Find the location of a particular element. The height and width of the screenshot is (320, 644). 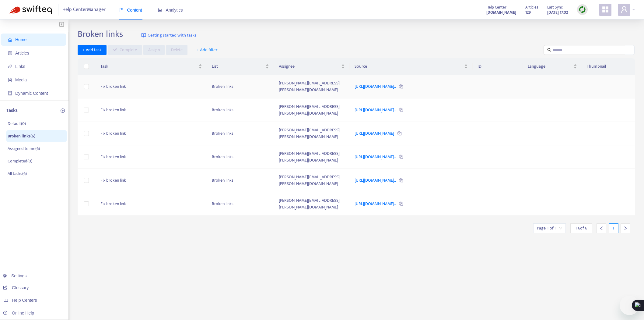

p: Tasks is located at coordinates (12, 111).